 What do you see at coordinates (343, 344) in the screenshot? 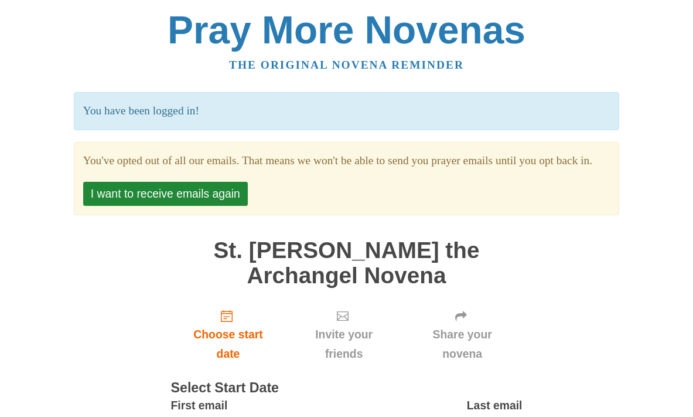
I see `span: Invite your friends` at bounding box center [343, 344].